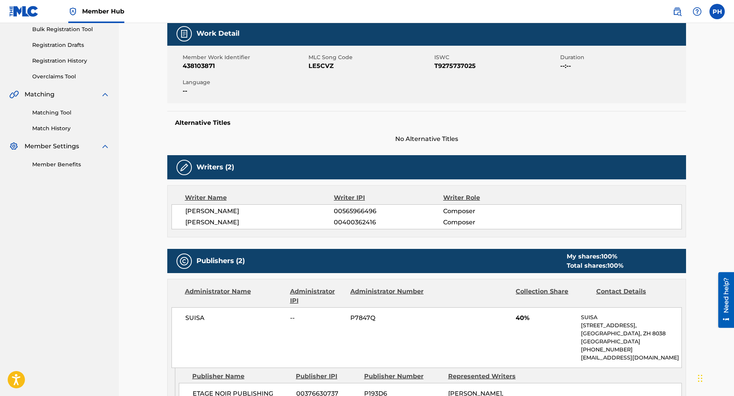 The image size is (734, 396). What do you see at coordinates (700, 378) in the screenshot?
I see `div: Ziehen` at bounding box center [700, 378].